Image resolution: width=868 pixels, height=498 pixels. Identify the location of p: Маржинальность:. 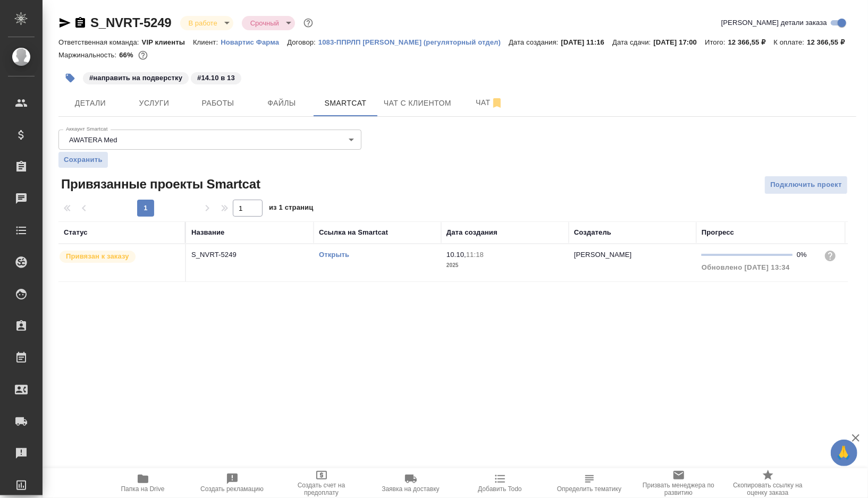
(89, 55).